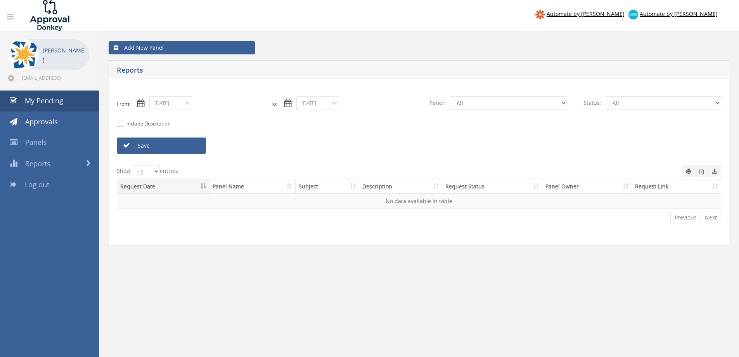 The height and width of the screenshot is (357, 739). Describe the element at coordinates (147, 171) in the screenshot. I see `label: Show entries` at that location.